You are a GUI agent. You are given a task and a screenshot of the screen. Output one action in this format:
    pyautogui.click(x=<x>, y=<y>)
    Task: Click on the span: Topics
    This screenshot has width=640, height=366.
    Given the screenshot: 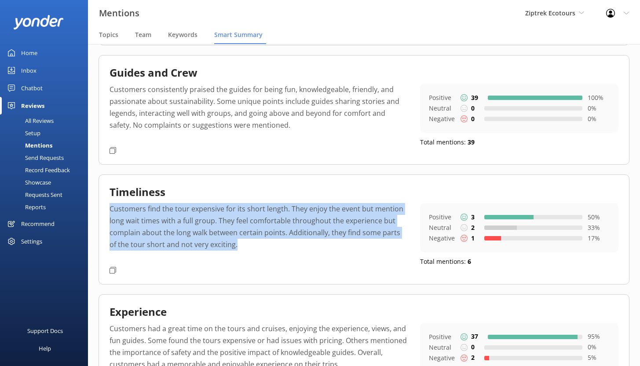 What is the action you would take?
    pyautogui.click(x=109, y=35)
    